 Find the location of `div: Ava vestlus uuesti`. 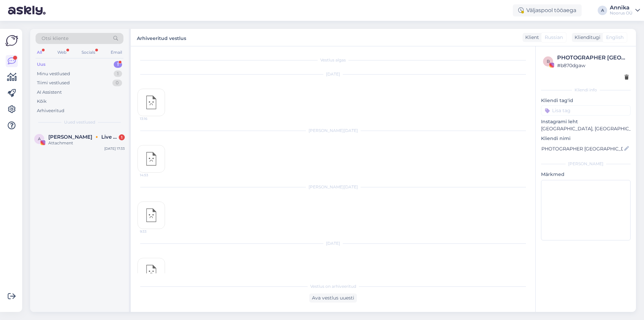

div: Ava vestlus uuesti is located at coordinates (333, 298).